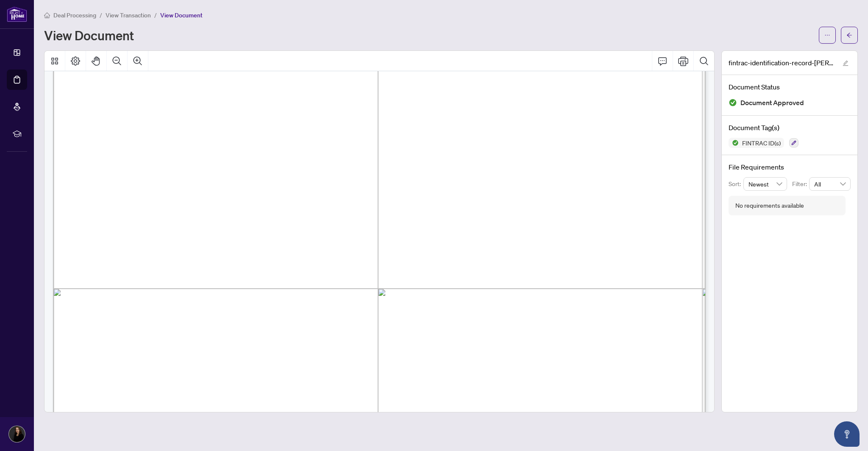 Image resolution: width=868 pixels, height=451 pixels. I want to click on img: Document Status, so click(733, 102).